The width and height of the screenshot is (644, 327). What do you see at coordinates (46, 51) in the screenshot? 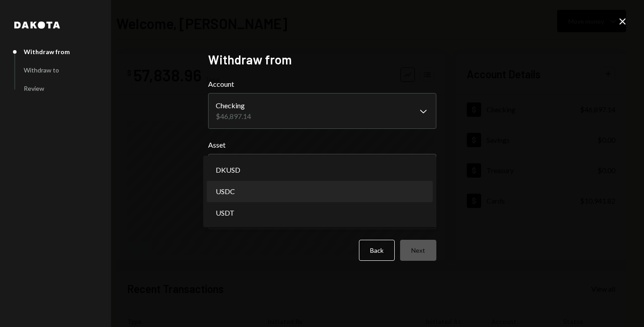
I see `div: Withdraw from` at bounding box center [46, 51].